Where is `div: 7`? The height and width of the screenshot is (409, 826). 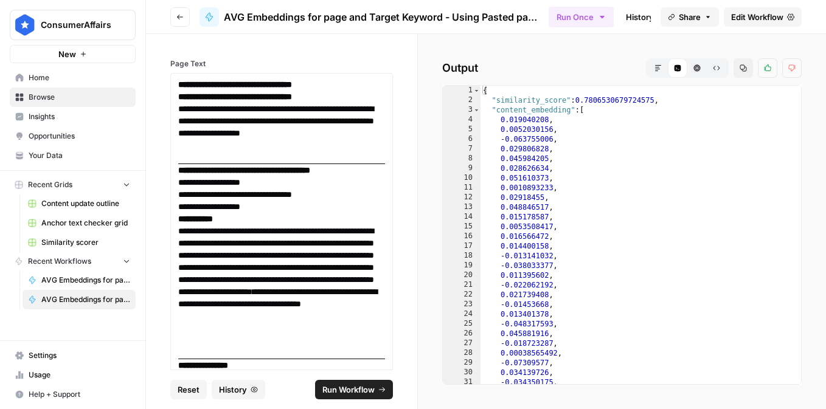 div: 7 is located at coordinates (462, 149).